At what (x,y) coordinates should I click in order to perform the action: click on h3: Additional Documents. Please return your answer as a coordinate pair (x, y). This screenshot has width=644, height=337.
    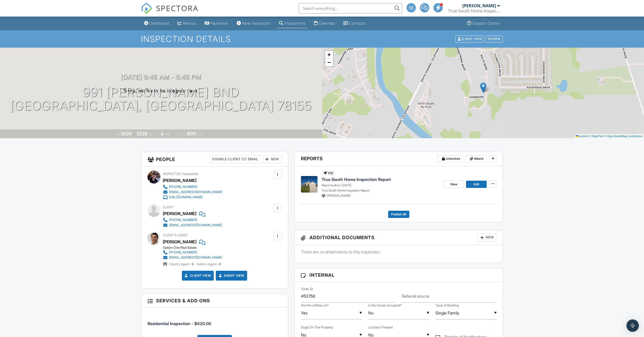
    Looking at the image, I should click on (399, 237).